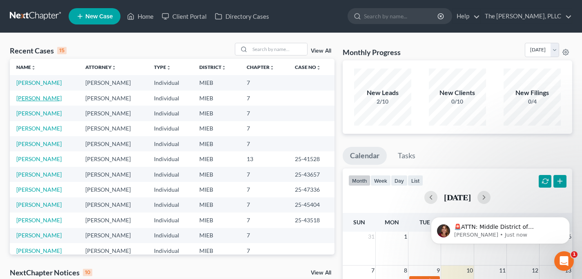 This screenshot has width=582, height=279. I want to click on div: 15, so click(62, 51).